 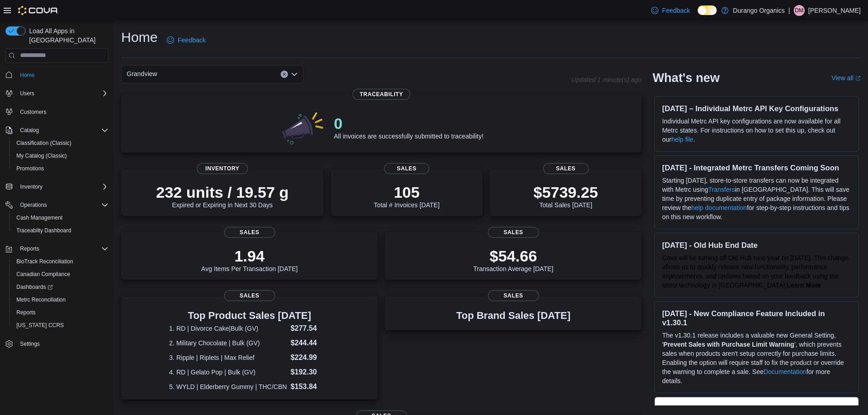 What do you see at coordinates (757, 130) in the screenshot?
I see `p: Individual Metrc API key configurations are now available for all Metrc states. For instructions ...` at bounding box center [757, 130].